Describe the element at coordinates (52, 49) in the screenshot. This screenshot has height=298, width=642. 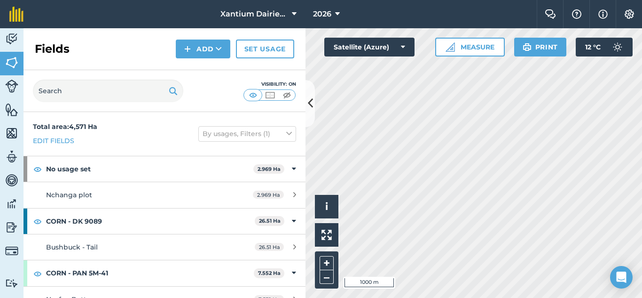
I see `h2: Fields` at that location.